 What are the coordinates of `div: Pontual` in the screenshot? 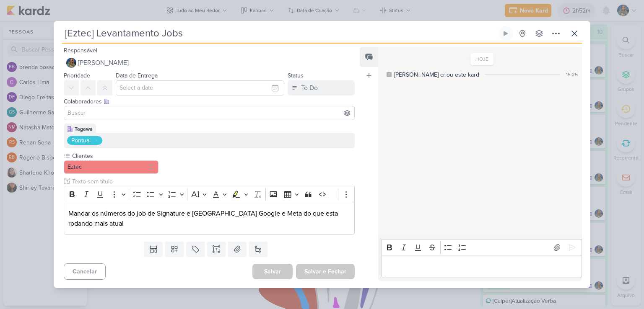 It's located at (81, 140).